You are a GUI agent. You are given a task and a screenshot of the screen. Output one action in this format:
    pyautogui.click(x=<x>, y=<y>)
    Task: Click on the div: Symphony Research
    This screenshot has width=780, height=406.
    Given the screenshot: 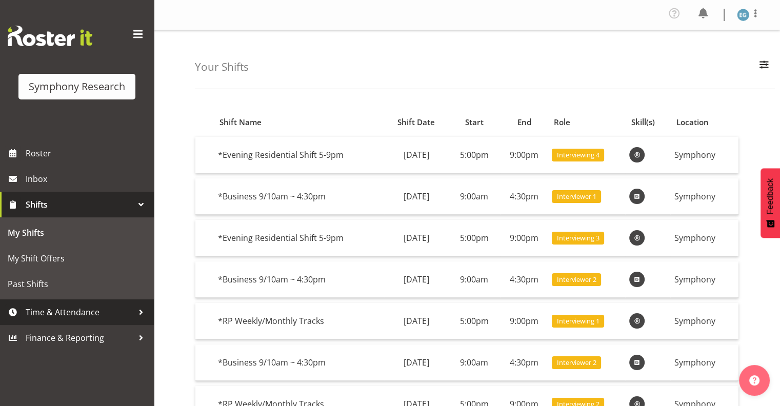 What is the action you would take?
    pyautogui.click(x=77, y=87)
    